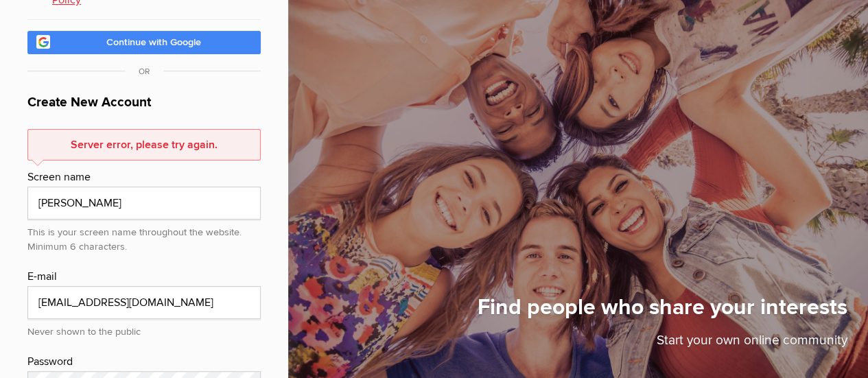  What do you see at coordinates (144, 107) in the screenshot?
I see `h1: Create New Account` at bounding box center [144, 107].